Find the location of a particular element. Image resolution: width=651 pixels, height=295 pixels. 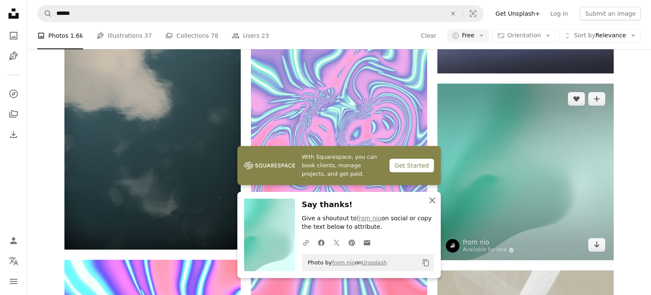

span: Sort by is located at coordinates (585, 35).